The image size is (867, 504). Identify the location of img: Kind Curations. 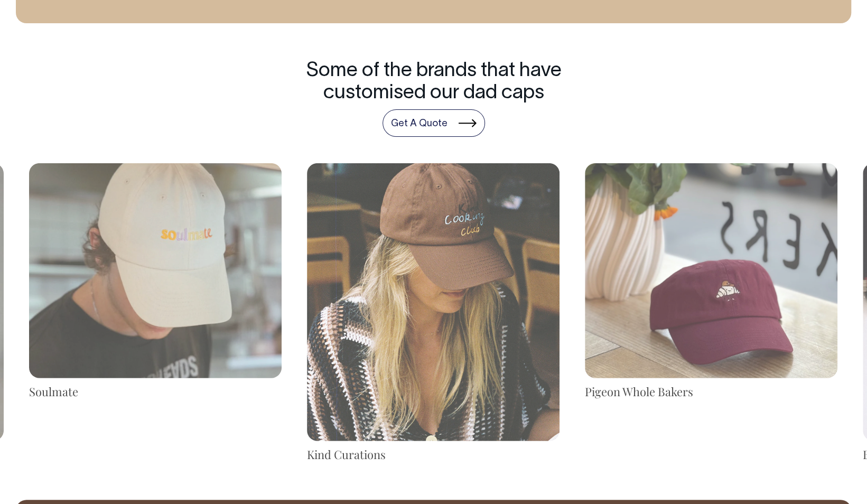
(433, 302).